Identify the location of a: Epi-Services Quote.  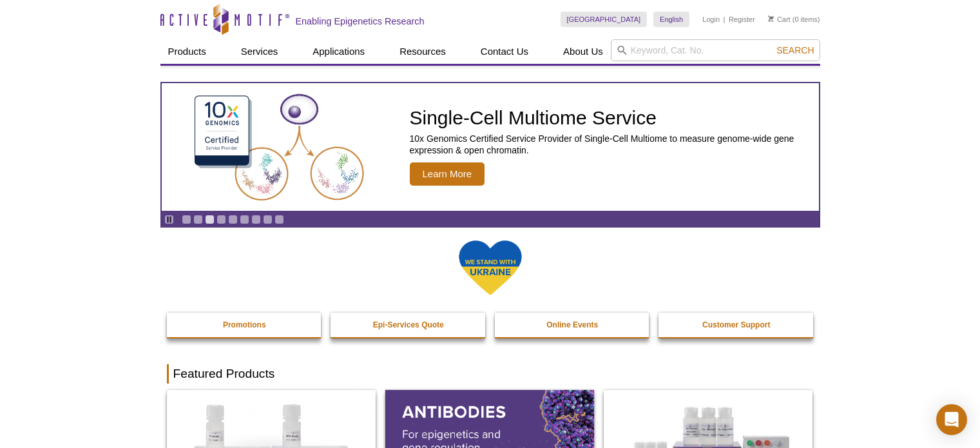
(408, 325).